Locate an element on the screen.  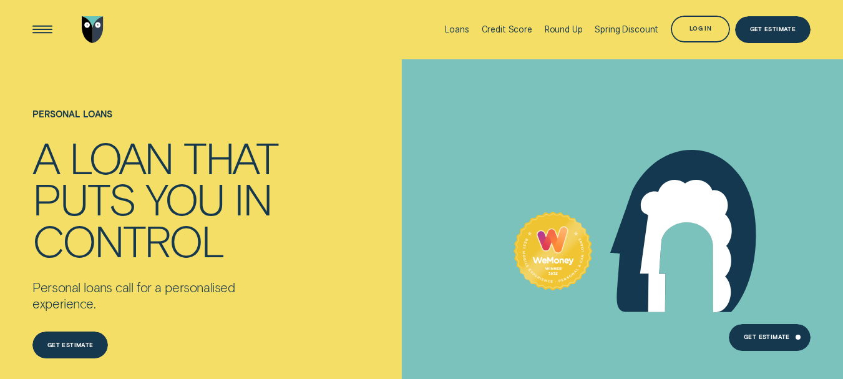
div: A is located at coordinates (46, 157).